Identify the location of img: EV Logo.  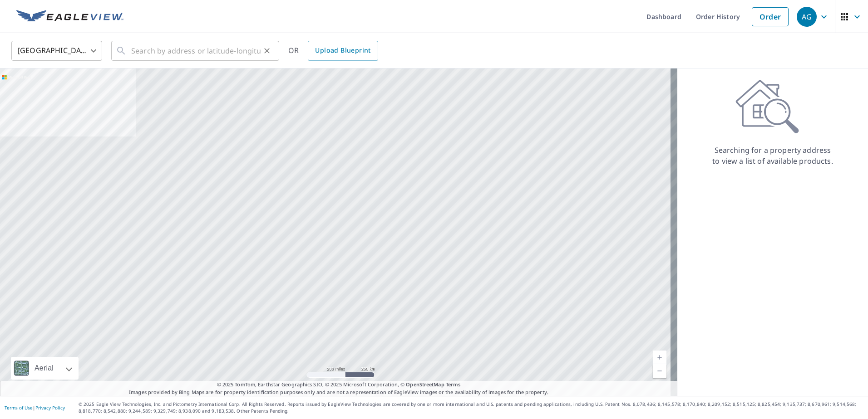
(70, 17).